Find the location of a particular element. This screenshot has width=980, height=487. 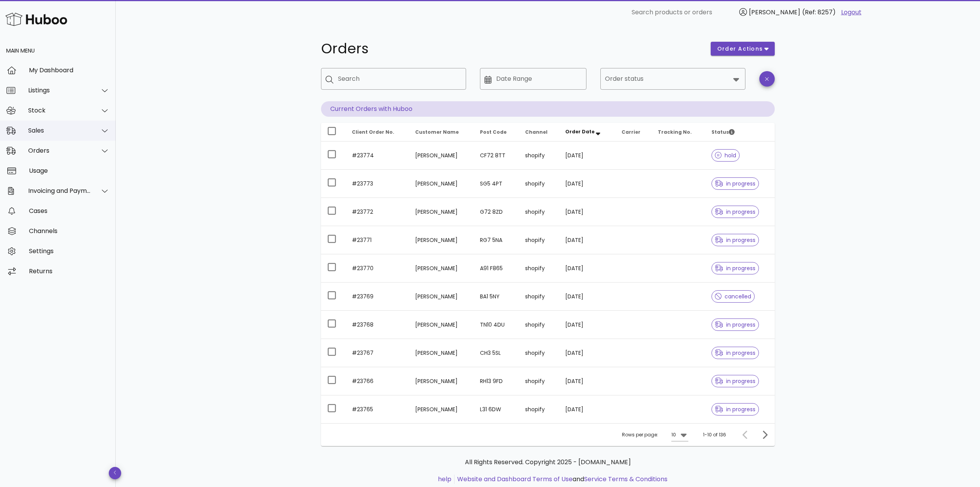

td: #23768 is located at coordinates (377, 325).